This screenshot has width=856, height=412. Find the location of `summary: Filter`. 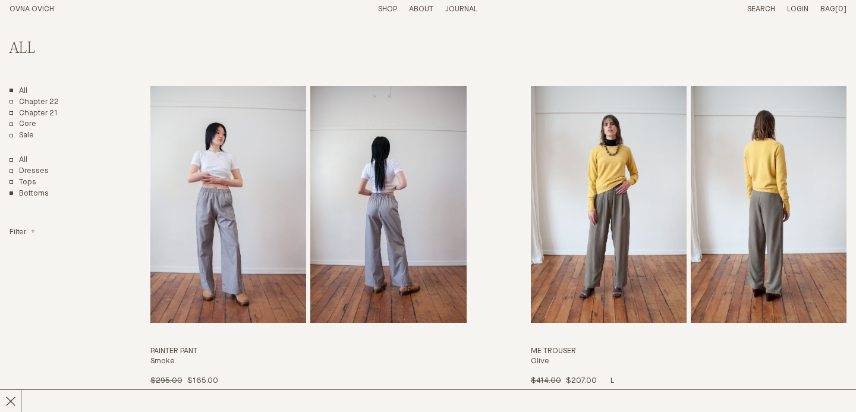

summary: Filter is located at coordinates (22, 233).